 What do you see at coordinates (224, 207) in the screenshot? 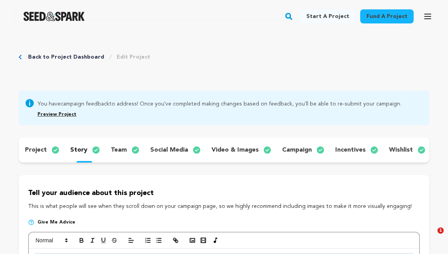
I see `p: This is what people will see when they scroll down on your campaign page, so we highly recommend ...` at bounding box center [224, 207].